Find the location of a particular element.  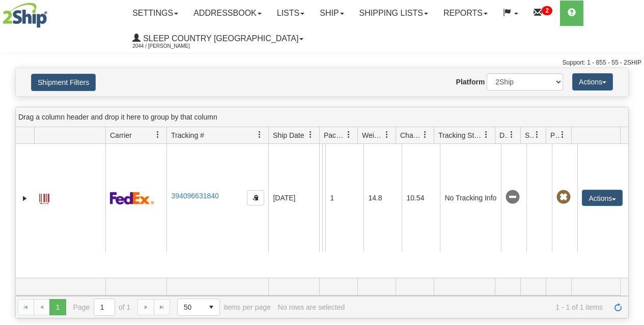

span: Carrier is located at coordinates (121, 135).